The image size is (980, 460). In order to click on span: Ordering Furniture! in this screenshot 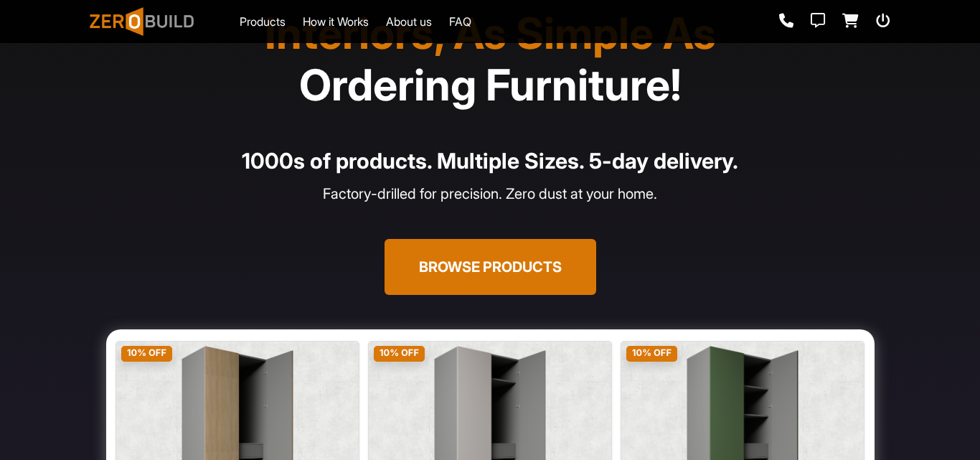, I will do `click(490, 85)`.